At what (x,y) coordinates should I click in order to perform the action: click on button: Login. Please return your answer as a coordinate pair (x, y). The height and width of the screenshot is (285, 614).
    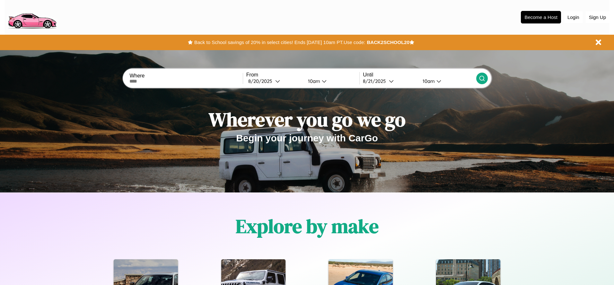
    Looking at the image, I should click on (573, 17).